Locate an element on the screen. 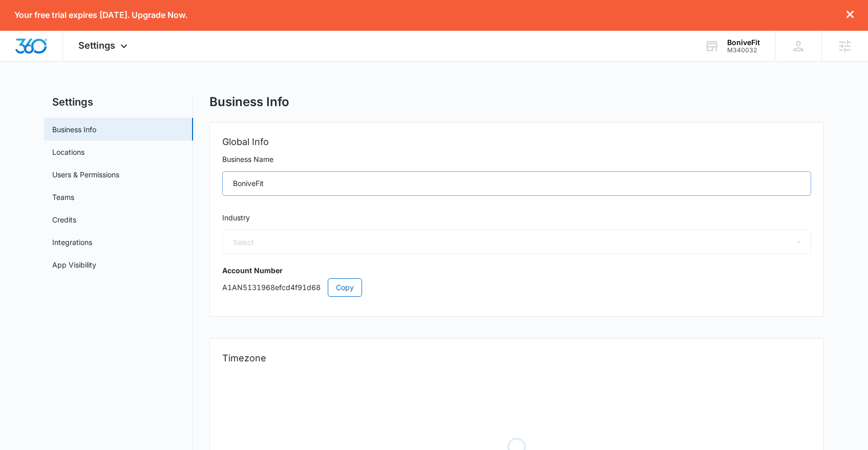 This screenshot has height=450, width=868. a: Integrations is located at coordinates (72, 242).